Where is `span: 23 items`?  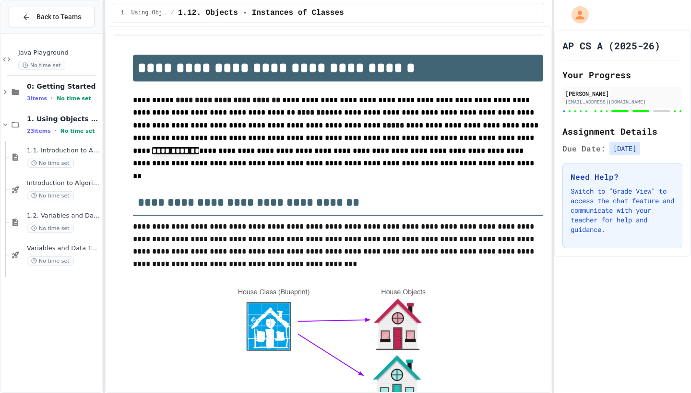
span: 23 items is located at coordinates (39, 131).